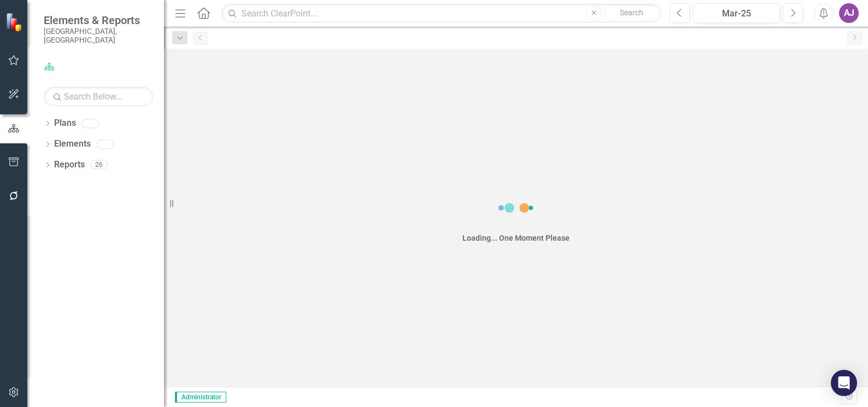  Describe the element at coordinates (849, 13) in the screenshot. I see `div: AJ` at that location.